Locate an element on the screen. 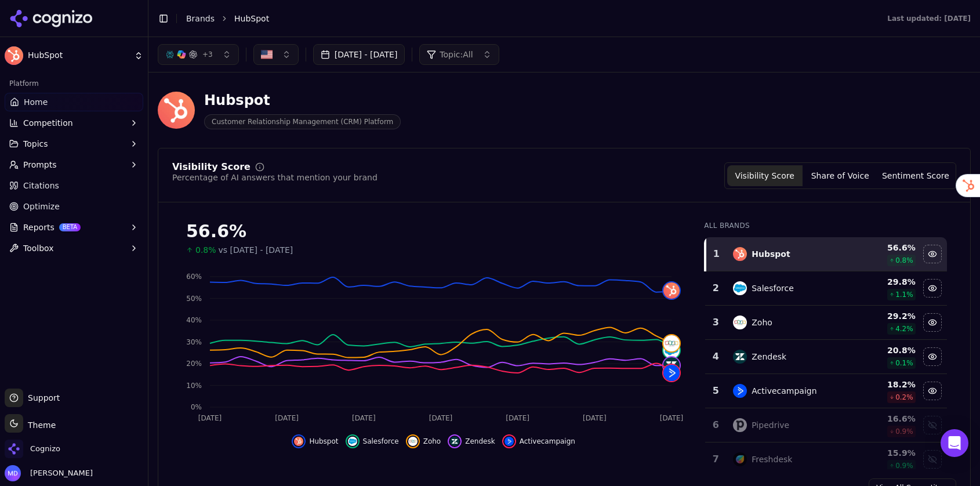  img: Cognizo is located at coordinates (14, 449).